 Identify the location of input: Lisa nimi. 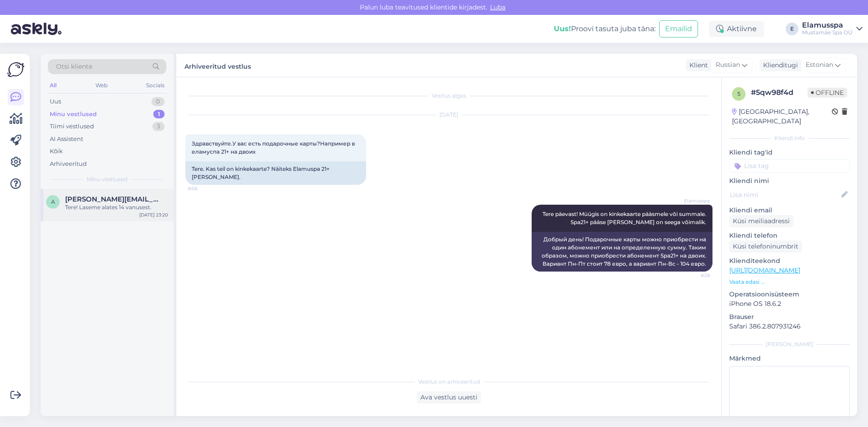
(784, 195).